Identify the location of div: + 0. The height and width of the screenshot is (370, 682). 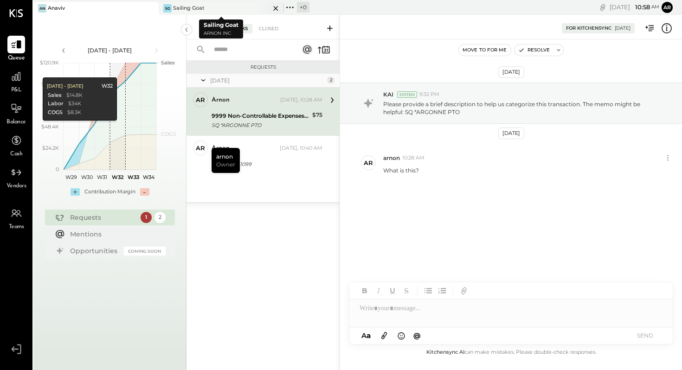
(303, 7).